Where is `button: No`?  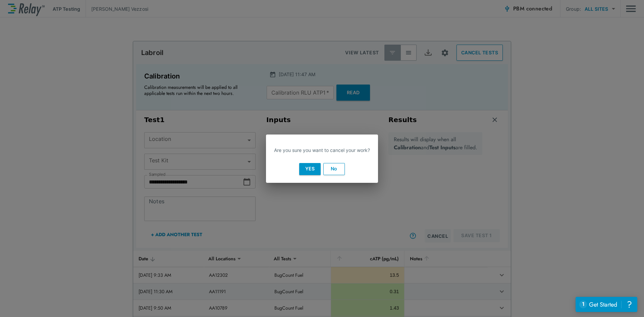 button: No is located at coordinates (334, 169).